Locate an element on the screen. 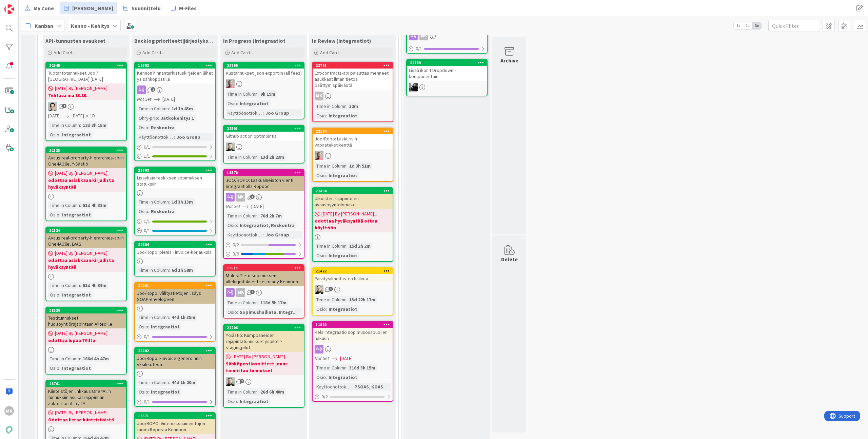  img: KM is located at coordinates (413, 87).